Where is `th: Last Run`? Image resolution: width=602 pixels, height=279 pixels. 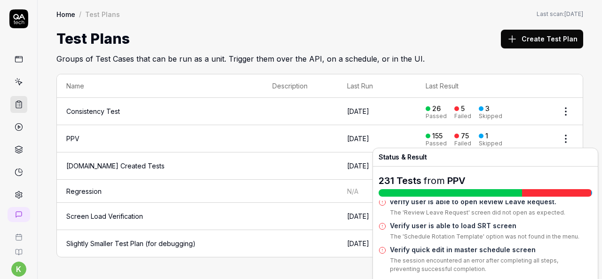 th: Last Run is located at coordinates (377, 86).